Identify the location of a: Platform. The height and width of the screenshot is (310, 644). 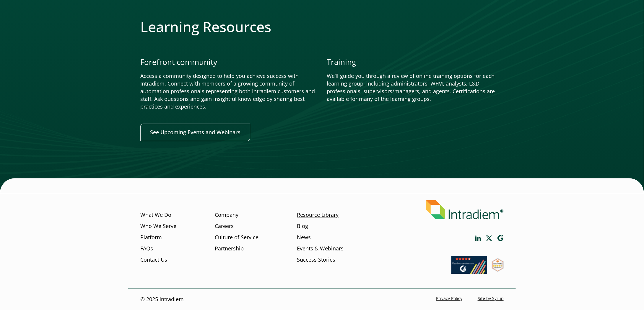
(151, 237).